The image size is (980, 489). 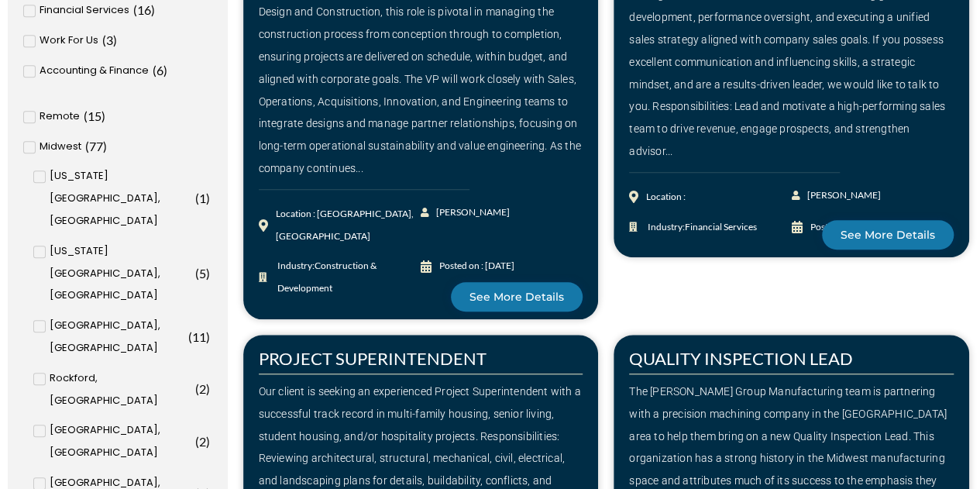 I want to click on span: 3, so click(x=109, y=39).